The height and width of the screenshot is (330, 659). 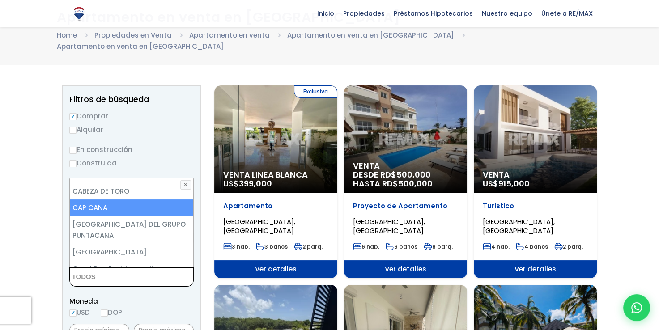 I want to click on input: USD, so click(x=73, y=313).